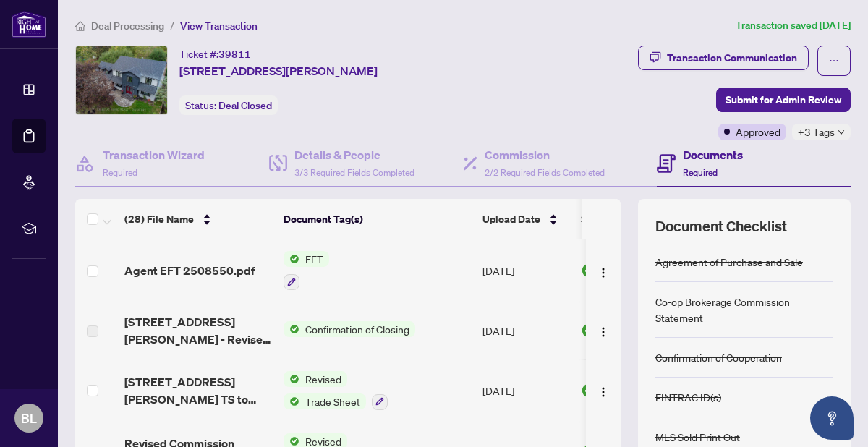  Describe the element at coordinates (159, 219) in the screenshot. I see `span: (28) File Name` at that location.